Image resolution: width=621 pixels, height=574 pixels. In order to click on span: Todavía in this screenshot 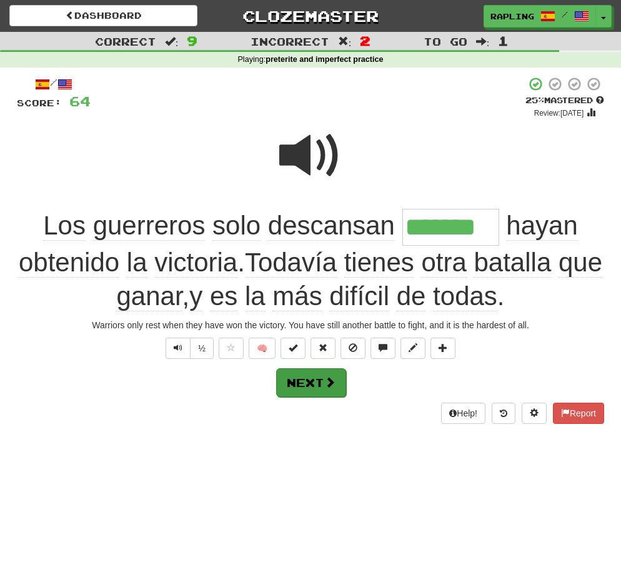, I will do `click(291, 263)`.